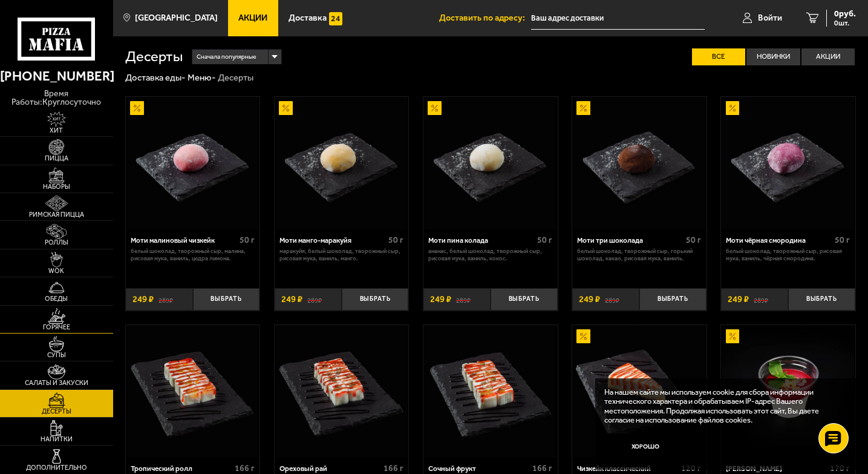  Describe the element at coordinates (336, 19) in the screenshot. I see `img: 15daf4d41897b9f0e9f617042186c801.svg` at that location.